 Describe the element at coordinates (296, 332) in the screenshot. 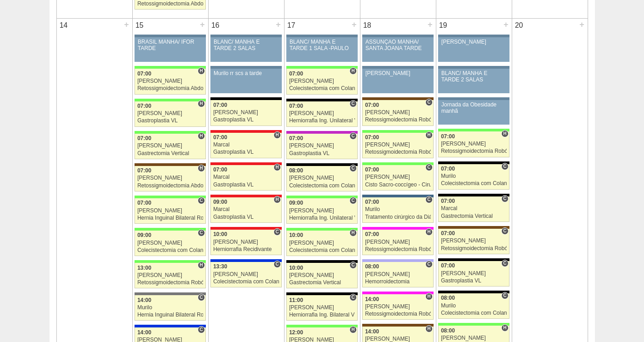

I see `span: 12:00` at that location.